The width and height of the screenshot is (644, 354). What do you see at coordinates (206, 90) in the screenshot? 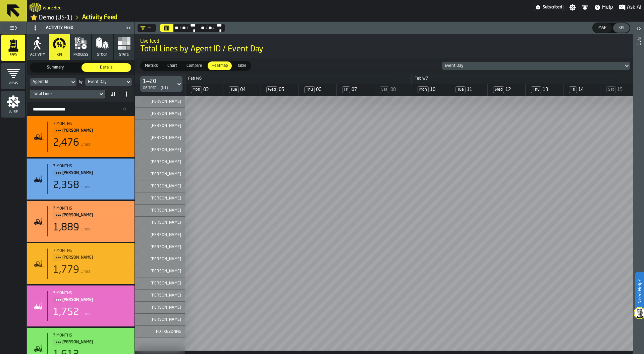
I see `span: 03` at bounding box center [206, 90].